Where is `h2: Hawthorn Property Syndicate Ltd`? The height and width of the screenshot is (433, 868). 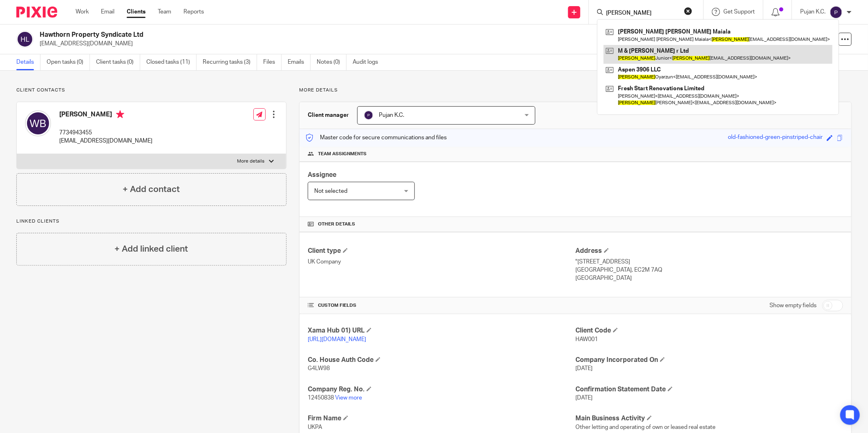 h2: Hawthorn Property Syndicate Ltd is located at coordinates (320, 35).